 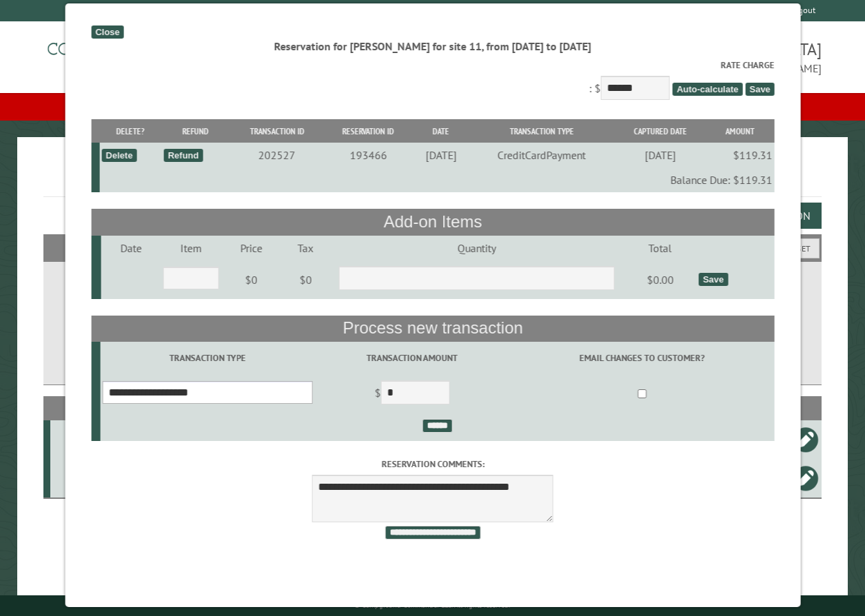 I want to click on td: $119.31, so click(x=740, y=155).